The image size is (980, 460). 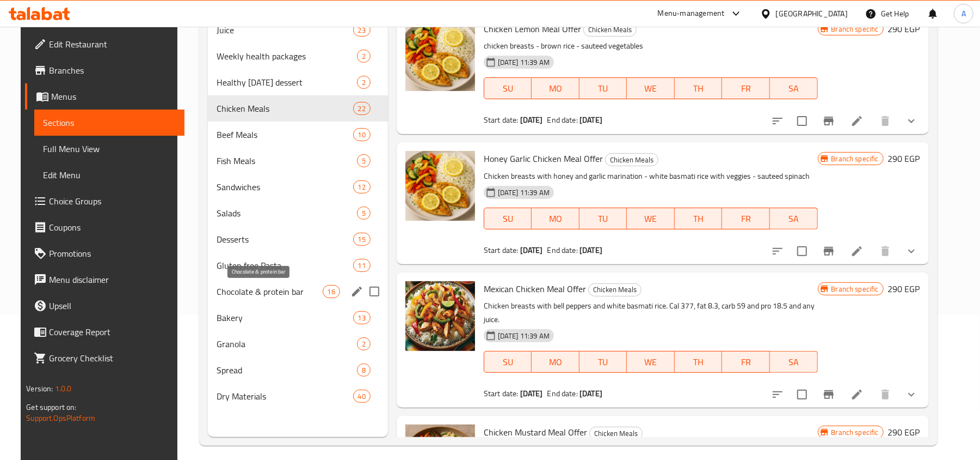 What do you see at coordinates (651, 176) in the screenshot?
I see `p: Chicken breasts with honey and garlic marination - white basmati rice with veggies - sauteed spinach` at bounding box center [651, 176].